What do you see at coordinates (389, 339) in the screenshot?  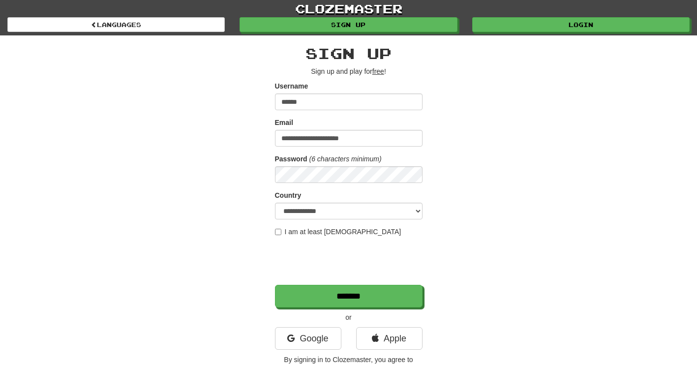 I see `a: Apple` at bounding box center [389, 339].